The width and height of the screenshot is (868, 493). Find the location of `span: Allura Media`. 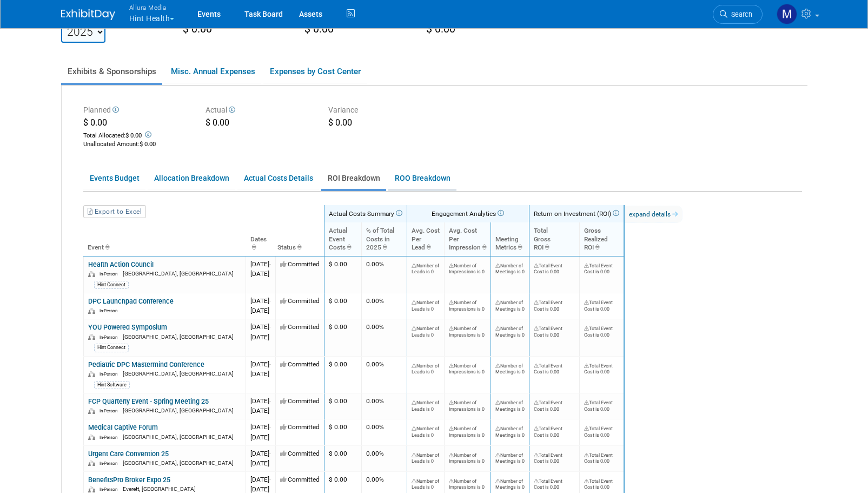

span: Allura Media is located at coordinates (152, 7).